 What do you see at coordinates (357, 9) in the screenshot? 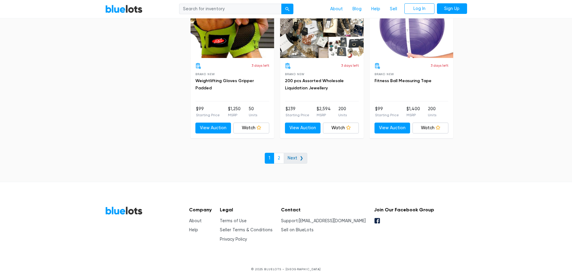
I see `a: Blog` at bounding box center [357, 9].